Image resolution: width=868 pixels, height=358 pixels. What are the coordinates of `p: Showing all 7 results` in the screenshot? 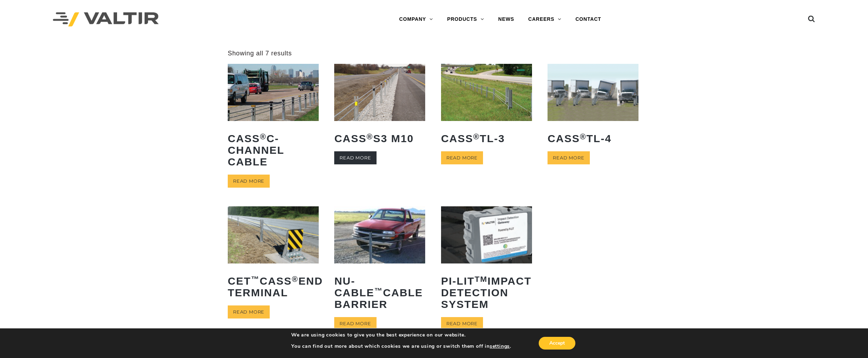 It's located at (260, 53).